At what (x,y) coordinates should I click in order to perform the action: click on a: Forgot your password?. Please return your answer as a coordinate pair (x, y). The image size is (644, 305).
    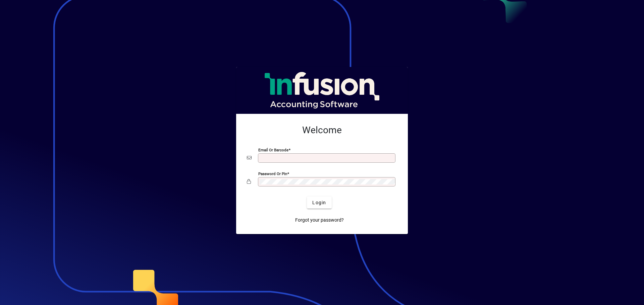
    Looking at the image, I should click on (319, 220).